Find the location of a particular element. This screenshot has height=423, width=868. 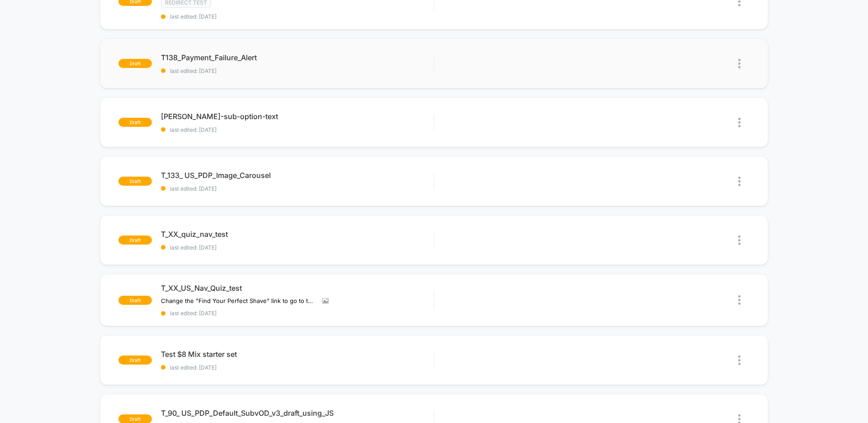

span: Change the "Find Your Perfect Shave" link to go to the new build-your-starter-set quiz. Measure c... is located at coordinates (239, 300).